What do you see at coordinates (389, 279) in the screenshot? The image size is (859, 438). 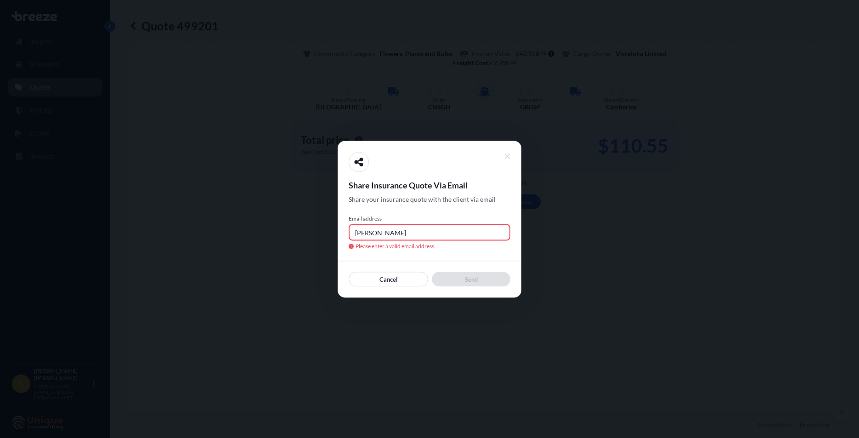 I see `p: Cancel` at bounding box center [389, 279].